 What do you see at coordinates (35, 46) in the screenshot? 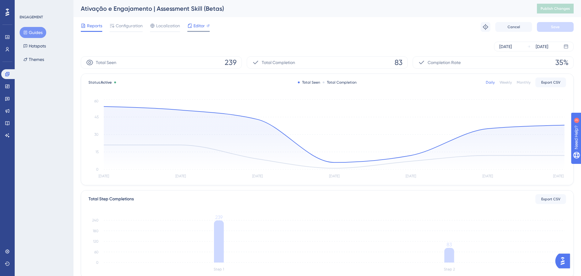
I see `button: Hotspots` at bounding box center [35, 46].